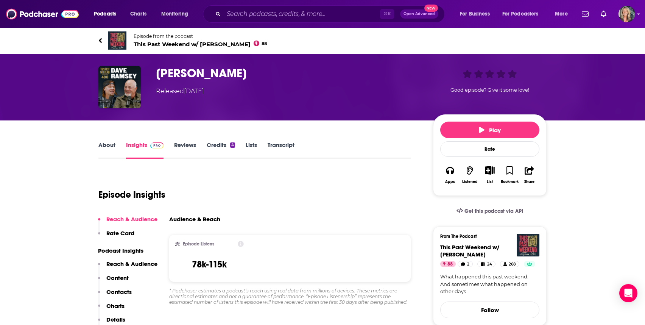 The image size is (645, 325). Describe the element at coordinates (470, 182) in the screenshot. I see `div: Listened` at that location.